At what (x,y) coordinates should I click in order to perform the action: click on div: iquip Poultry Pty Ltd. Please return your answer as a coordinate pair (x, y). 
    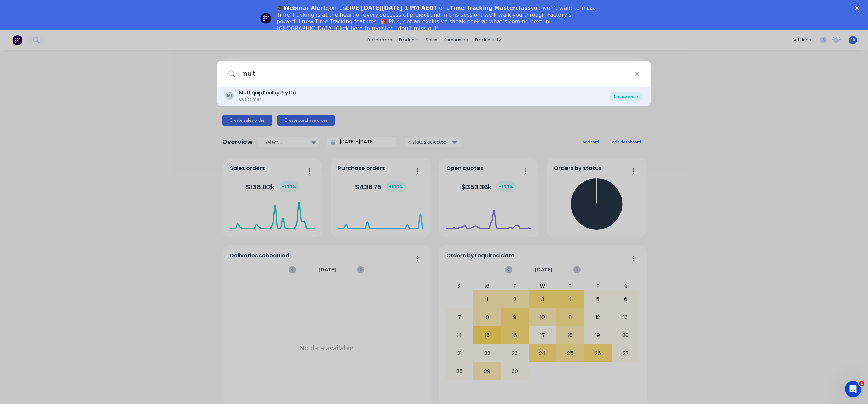
    Looking at the image, I should click on (267, 93).